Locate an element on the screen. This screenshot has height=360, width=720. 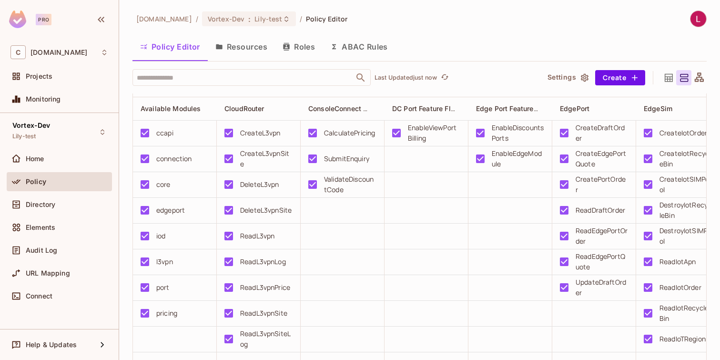
div: DeleteL3vpnSite is located at coordinates (266, 210).